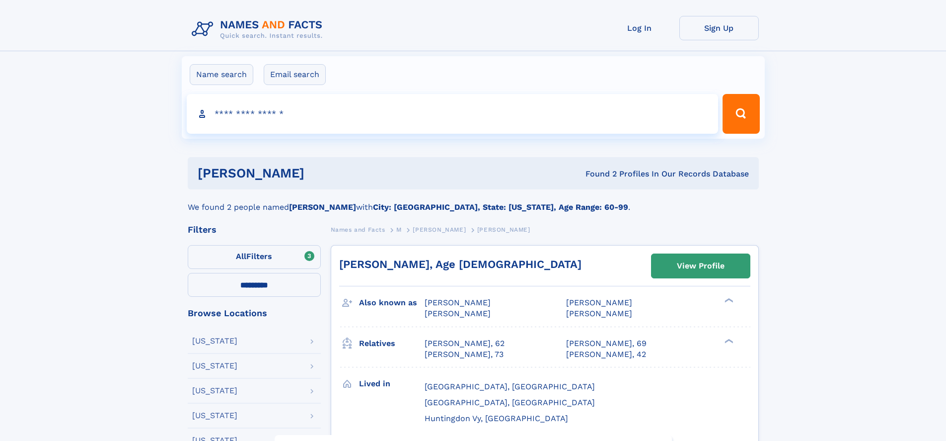 This screenshot has height=441, width=946. What do you see at coordinates (358, 229) in the screenshot?
I see `a: Names and Facts` at bounding box center [358, 229].